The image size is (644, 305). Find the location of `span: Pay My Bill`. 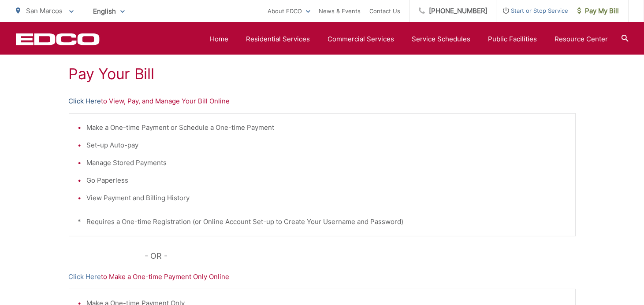

span: Pay My Bill is located at coordinates (598, 11).